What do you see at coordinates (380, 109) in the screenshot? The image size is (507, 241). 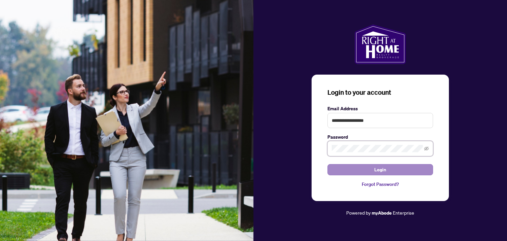 I see `label: Email Address` at bounding box center [380, 109].